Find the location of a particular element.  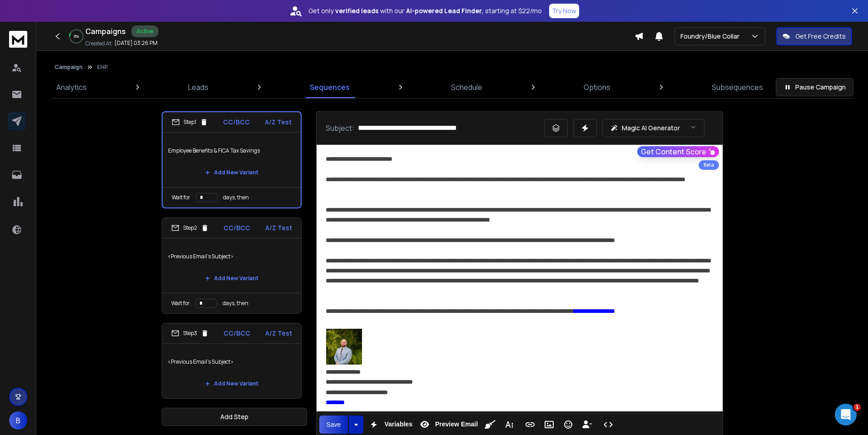

a: Schedule is located at coordinates (467, 87).